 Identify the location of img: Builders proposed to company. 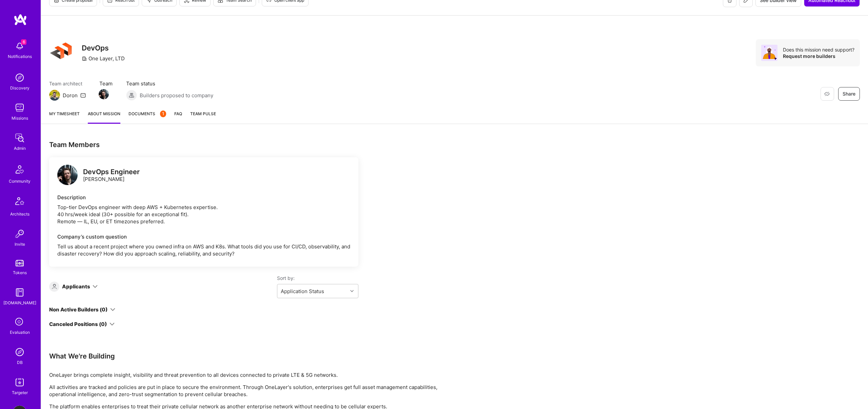
(131, 95).